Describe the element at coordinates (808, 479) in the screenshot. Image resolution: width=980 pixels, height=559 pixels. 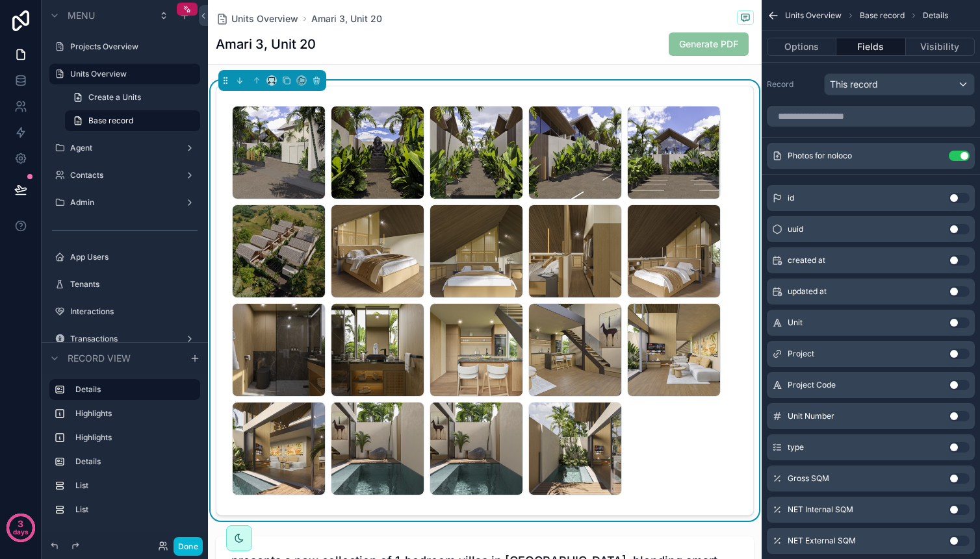
I see `span: Gross SQM` at that location.